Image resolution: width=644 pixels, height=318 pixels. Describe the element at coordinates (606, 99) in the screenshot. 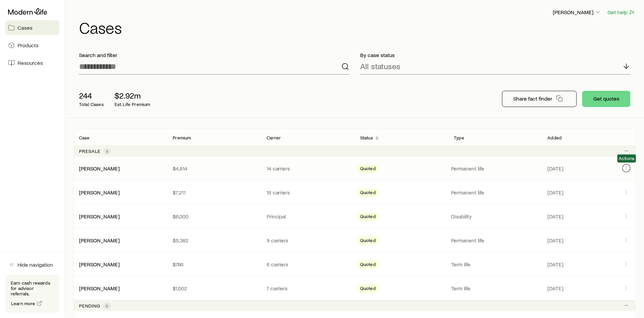

I see `a: Get quotes` at that location.